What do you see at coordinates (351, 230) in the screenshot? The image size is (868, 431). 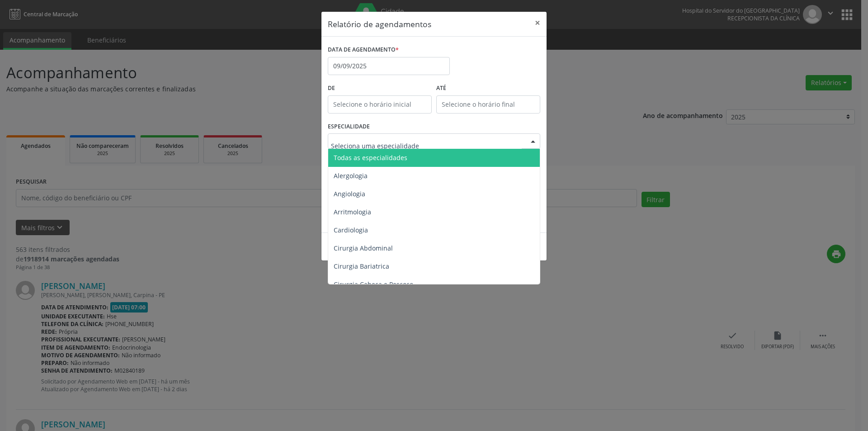 I see `span: Cardiologia` at bounding box center [351, 230].